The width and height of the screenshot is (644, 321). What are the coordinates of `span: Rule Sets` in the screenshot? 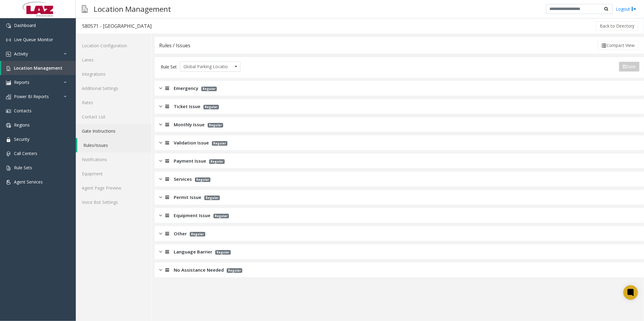 It's located at (23, 167).